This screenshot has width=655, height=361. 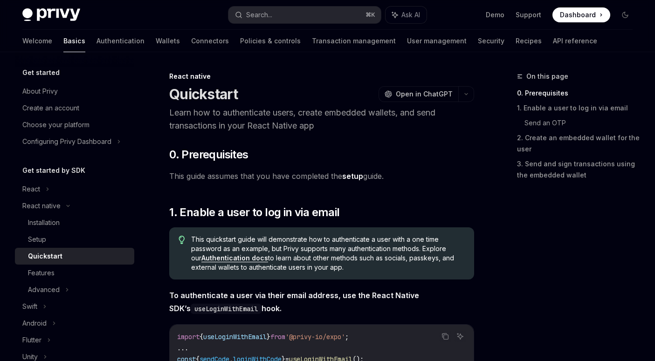 I want to click on a: User management, so click(x=437, y=41).